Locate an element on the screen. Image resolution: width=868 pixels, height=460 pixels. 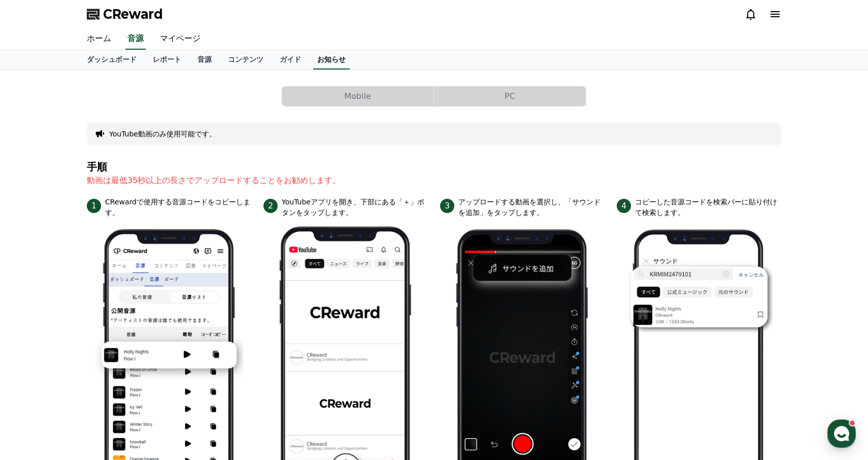
h4: 手順 is located at coordinates (434, 167).